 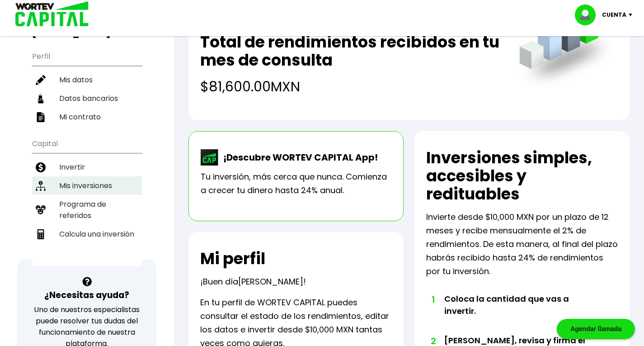 I want to click on img: editar-icon.952d3147.svg, so click(x=41, y=80).